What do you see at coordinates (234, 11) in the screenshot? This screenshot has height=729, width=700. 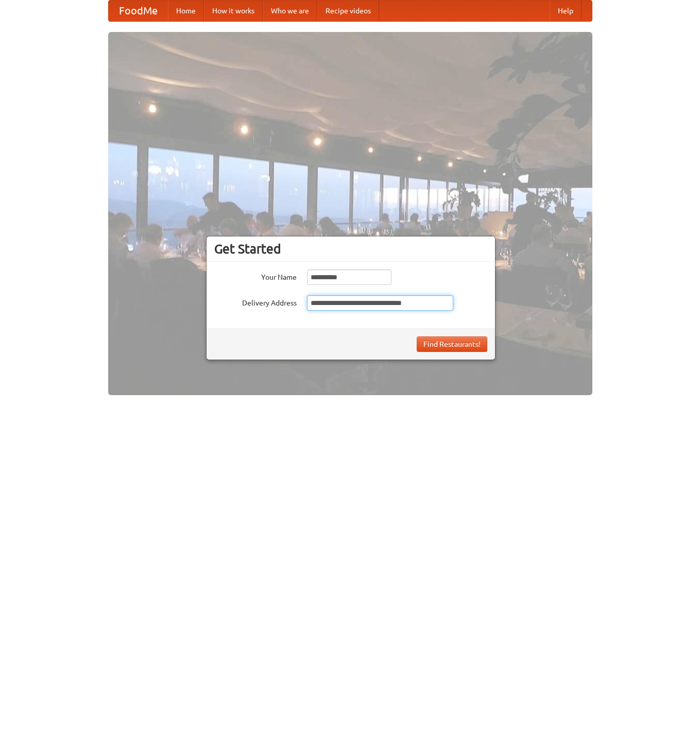 I see `a: How it works` at bounding box center [234, 11].